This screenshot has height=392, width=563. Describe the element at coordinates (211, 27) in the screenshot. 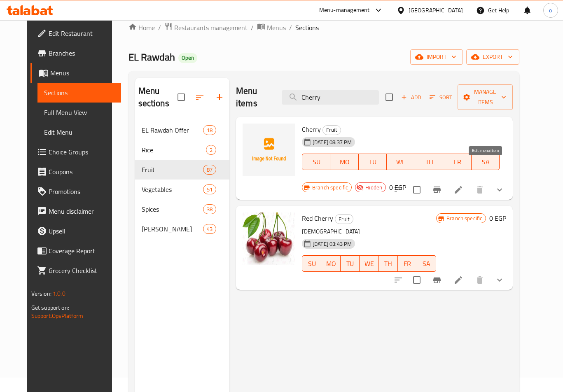

I see `span: Restaurants management` at that location.